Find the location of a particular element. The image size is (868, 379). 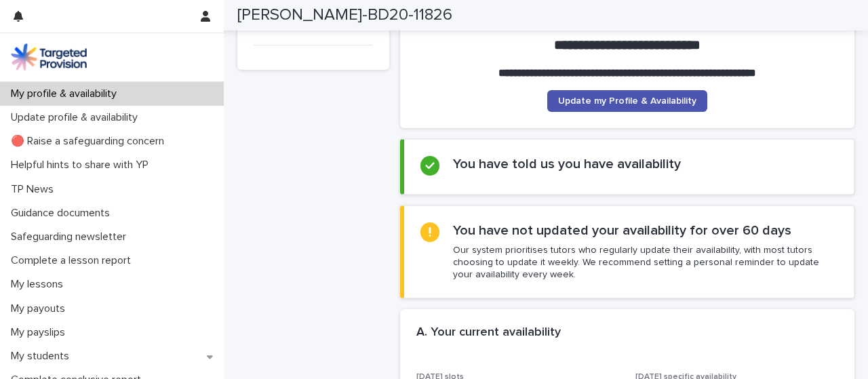

p: Safeguarding newsletter is located at coordinates (71, 237).